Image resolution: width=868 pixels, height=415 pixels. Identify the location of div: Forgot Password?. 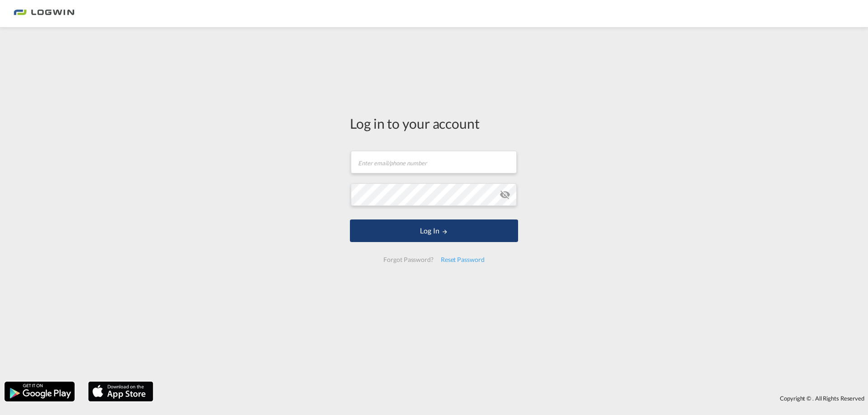
(408, 260).